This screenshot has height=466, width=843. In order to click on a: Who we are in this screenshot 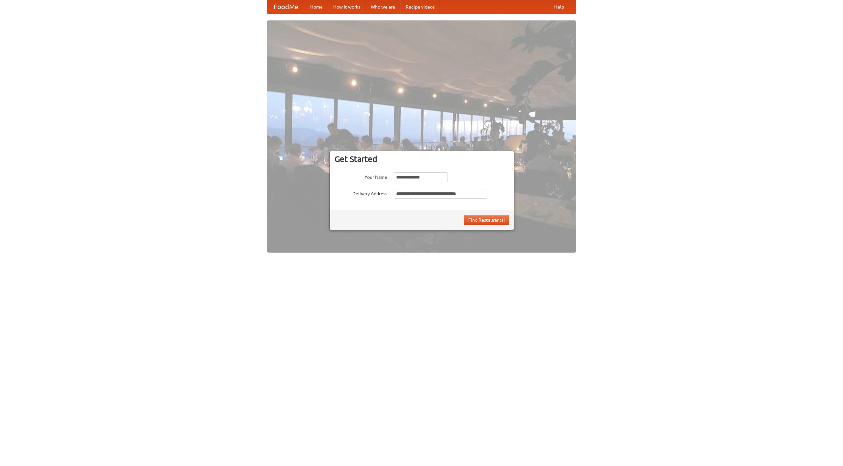, I will do `click(383, 7)`.